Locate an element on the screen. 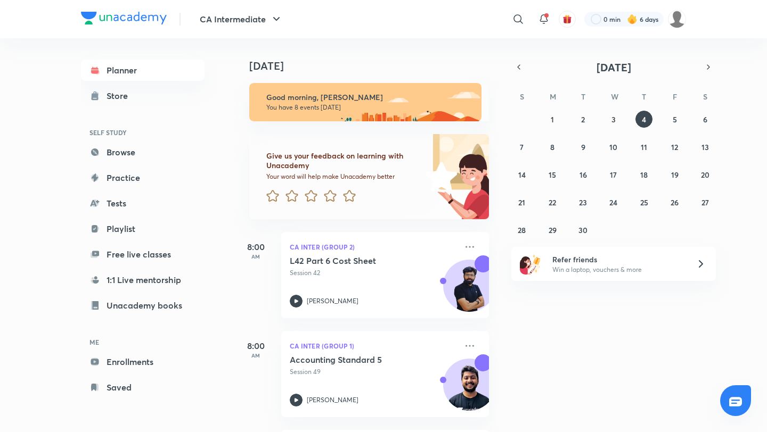  img: streak is located at coordinates (632, 19).